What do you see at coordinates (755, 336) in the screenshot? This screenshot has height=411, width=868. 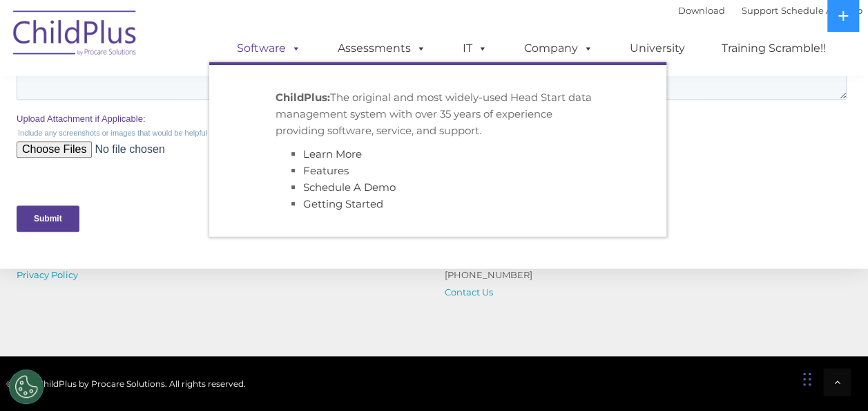 I see `div: Chat Widget` at bounding box center [755, 336].